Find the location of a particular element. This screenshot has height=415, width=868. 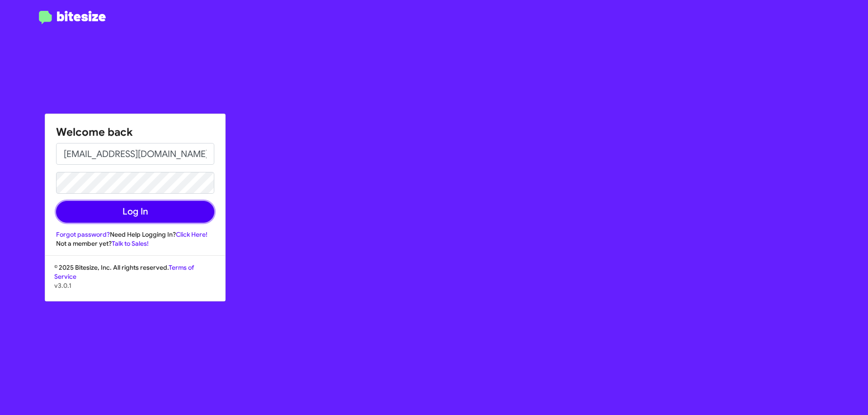

a: Forgot password? is located at coordinates (83, 235).